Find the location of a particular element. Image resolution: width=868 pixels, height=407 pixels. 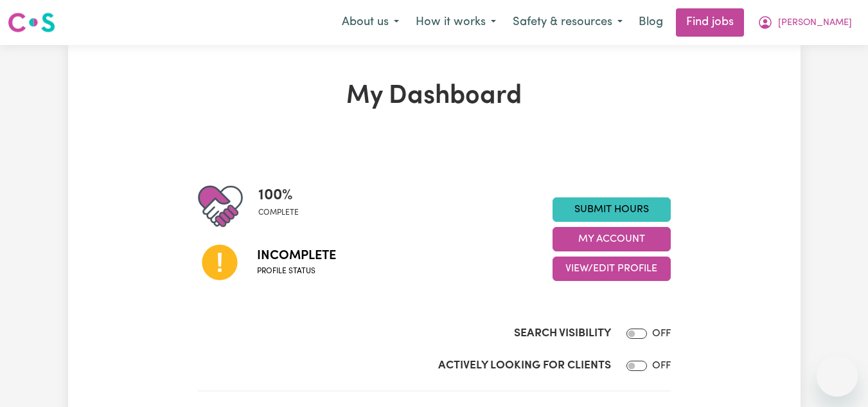

span: Incomplete is located at coordinates (296, 256).